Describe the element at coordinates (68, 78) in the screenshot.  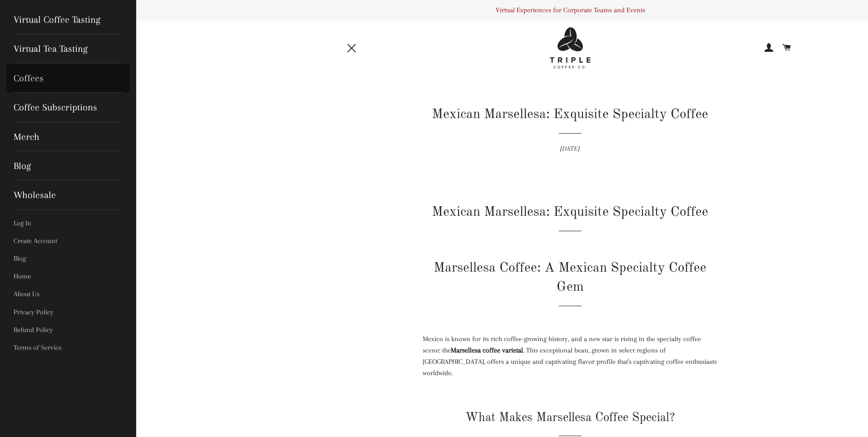
I see `a: Coffees` at that location.